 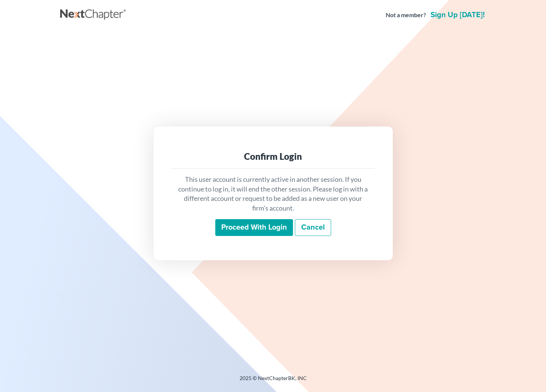 I want to click on strong: Not a member?, so click(x=406, y=15).